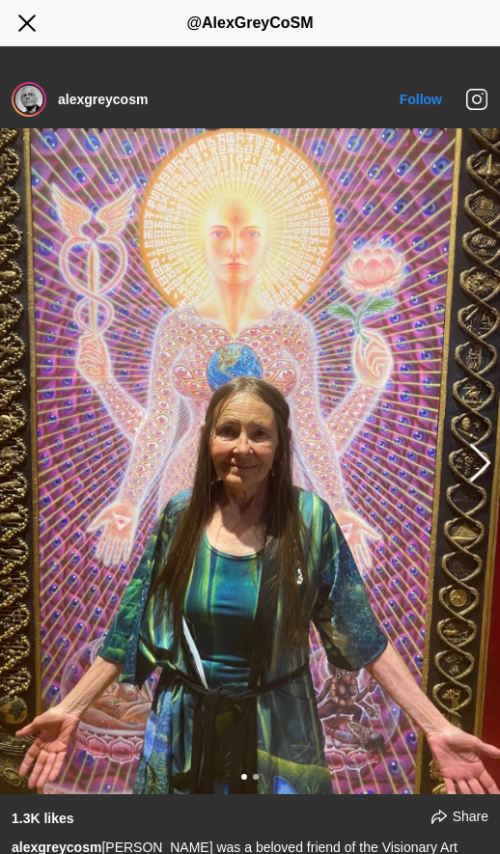  I want to click on a: alexgreycosm, so click(102, 99).